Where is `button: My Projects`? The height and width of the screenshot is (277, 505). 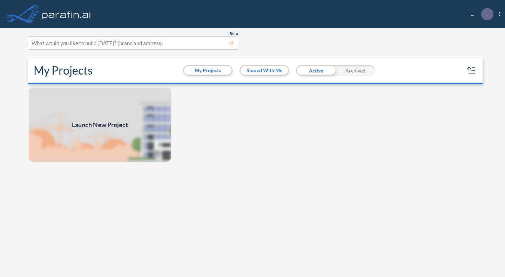 button: My Projects is located at coordinates (207, 70).